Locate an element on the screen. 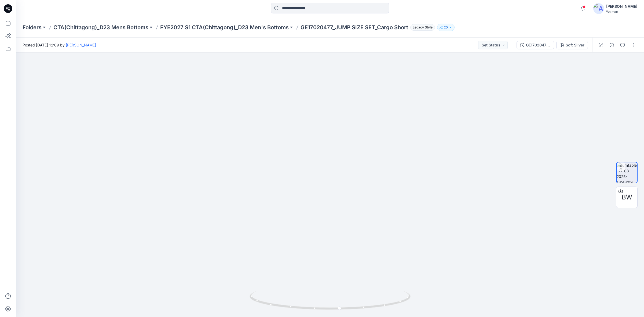 The image size is (644, 317). button: Soft Silver is located at coordinates (572, 45).